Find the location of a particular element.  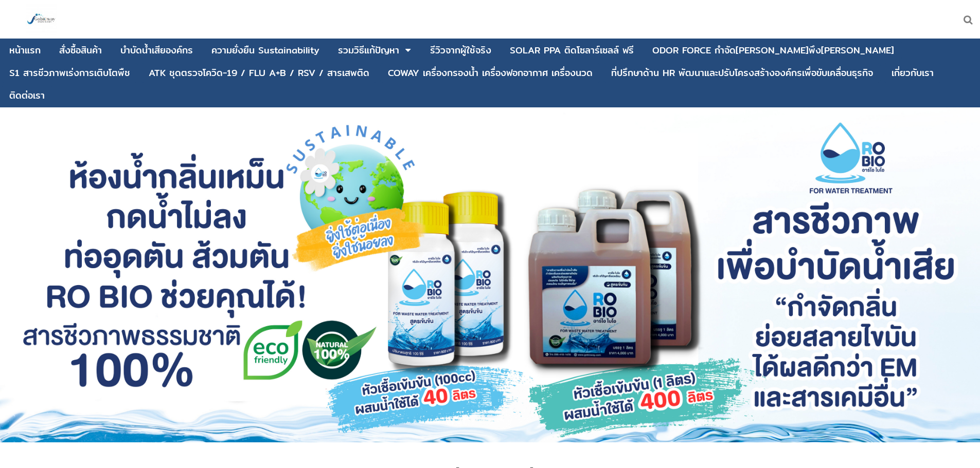

div: ติดต่อเรา is located at coordinates (27, 96).